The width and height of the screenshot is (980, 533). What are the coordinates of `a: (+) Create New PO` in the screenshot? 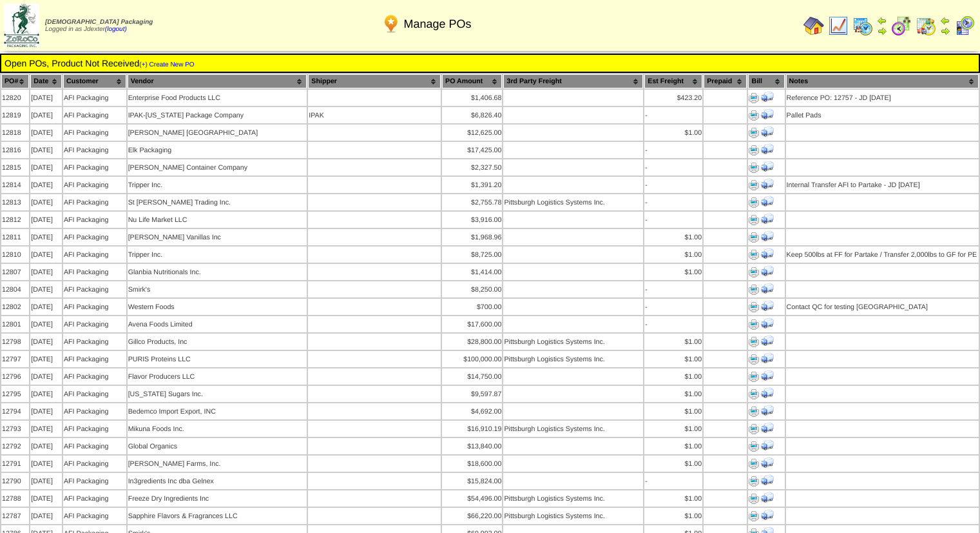 It's located at (166, 65).